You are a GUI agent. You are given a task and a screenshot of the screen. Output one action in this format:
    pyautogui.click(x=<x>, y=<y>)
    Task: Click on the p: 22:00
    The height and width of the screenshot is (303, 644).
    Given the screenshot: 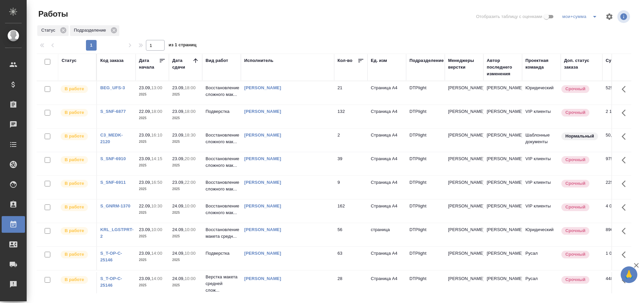 What is the action you would take?
    pyautogui.click(x=190, y=182)
    